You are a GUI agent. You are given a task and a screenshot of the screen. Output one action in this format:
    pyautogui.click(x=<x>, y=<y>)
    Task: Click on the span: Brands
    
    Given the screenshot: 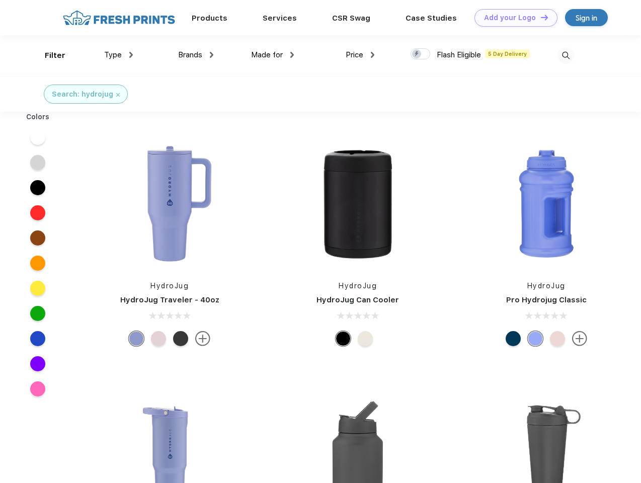 What is the action you would take?
    pyautogui.click(x=190, y=55)
    